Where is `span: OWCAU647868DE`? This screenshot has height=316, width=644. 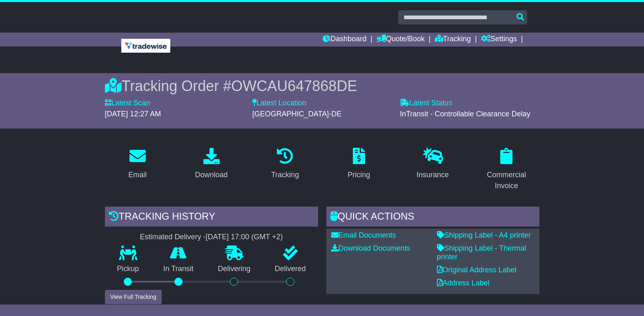 span: OWCAU647868DE is located at coordinates (294, 86).